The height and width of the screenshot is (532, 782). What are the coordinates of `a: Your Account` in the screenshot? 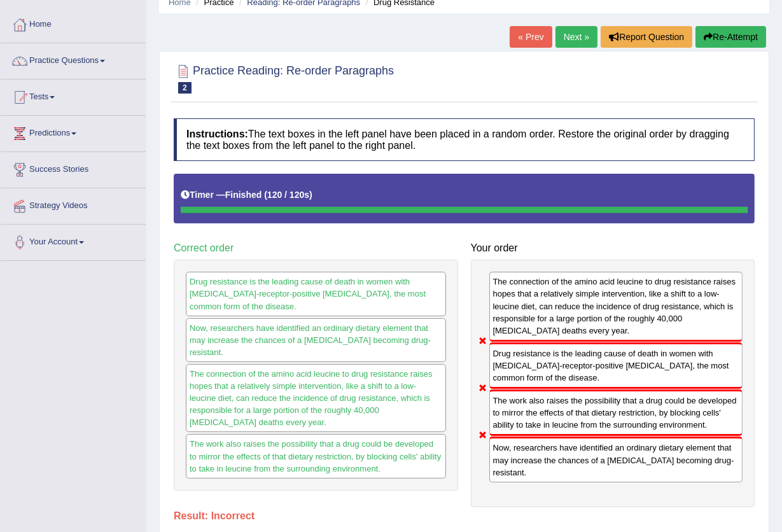 It's located at (73, 240).